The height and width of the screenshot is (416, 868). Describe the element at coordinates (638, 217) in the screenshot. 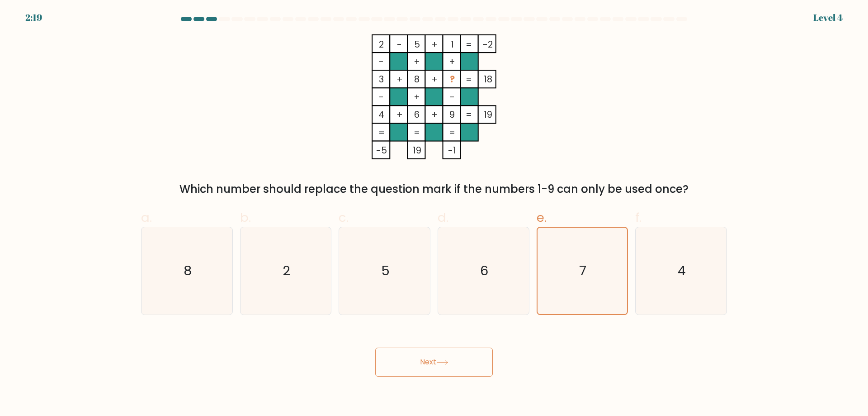

I see `span: f.` at that location.